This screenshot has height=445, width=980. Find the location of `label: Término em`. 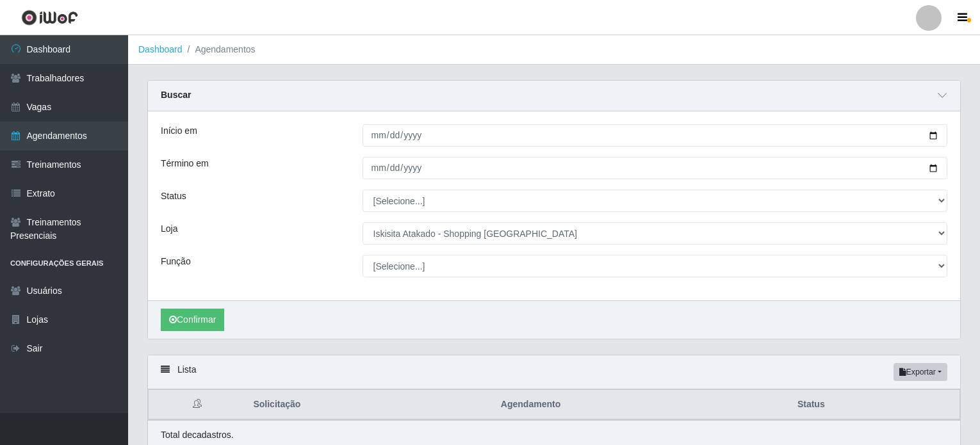

label: Término em is located at coordinates (184, 163).